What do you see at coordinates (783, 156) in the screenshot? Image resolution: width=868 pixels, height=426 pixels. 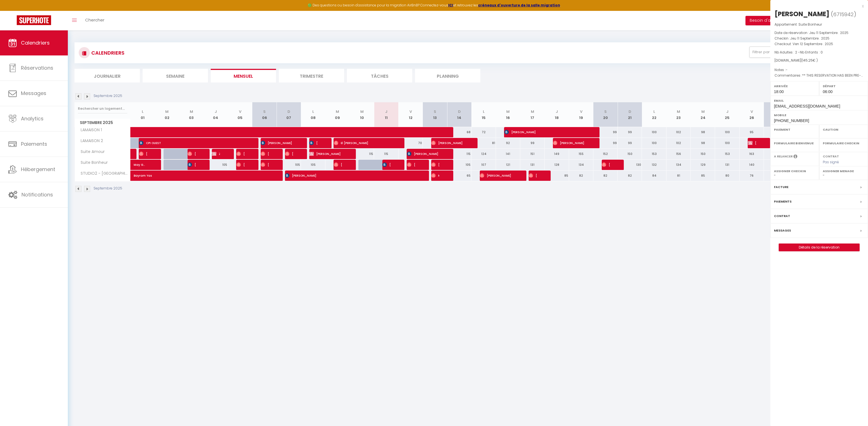 I see `label: A relancer` at bounding box center [783, 156].